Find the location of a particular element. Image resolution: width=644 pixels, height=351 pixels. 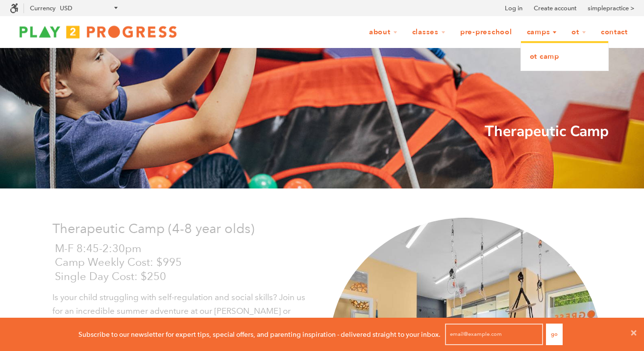

a: OT is located at coordinates (579, 32).